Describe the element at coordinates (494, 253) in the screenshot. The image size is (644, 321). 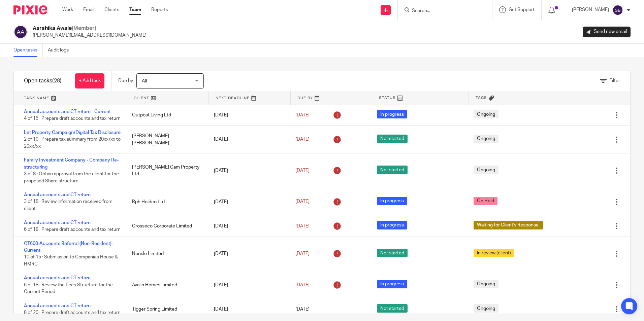
I see `span: In review (client)` at that location.